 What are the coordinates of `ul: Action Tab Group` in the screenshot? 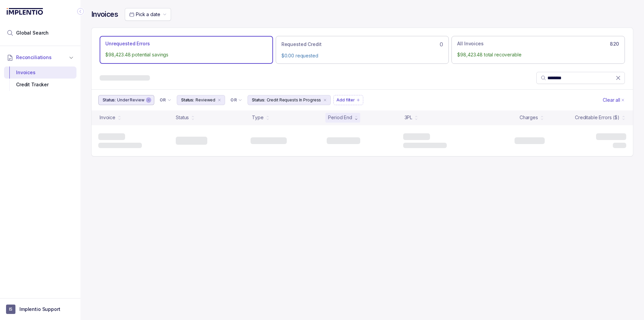 It's located at (362, 49).